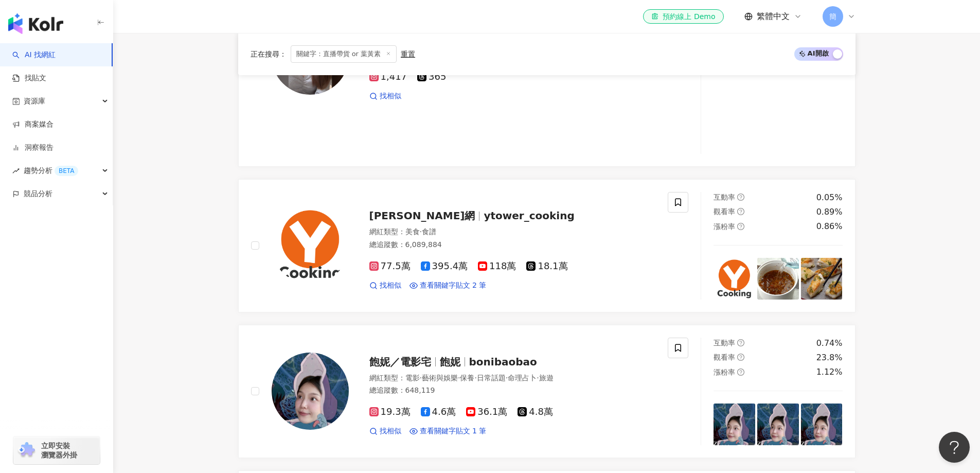 This screenshot has height=473, width=980. Describe the element at coordinates (487, 412) in the screenshot. I see `span: 36.1萬` at that location.